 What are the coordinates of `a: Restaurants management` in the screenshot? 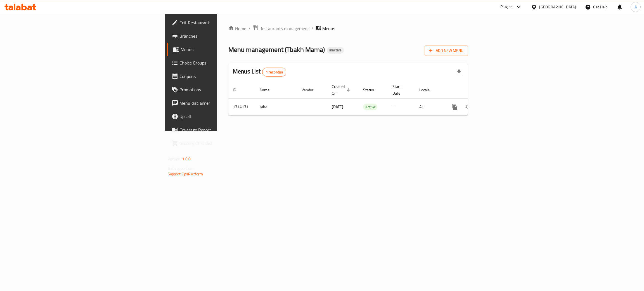 It's located at (281, 28).